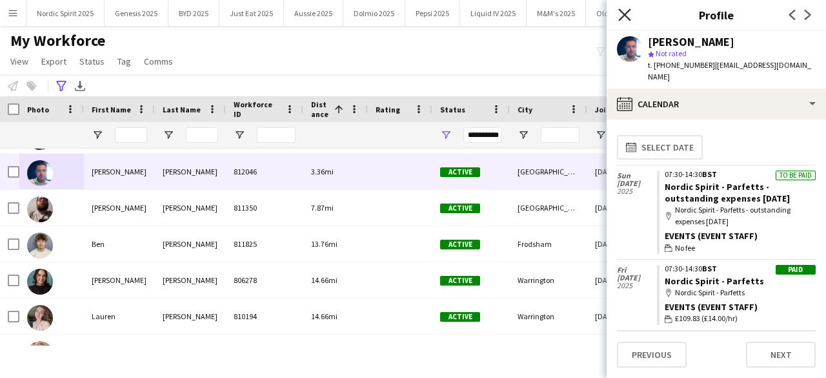  I want to click on input: City Filter Input, so click(560, 135).